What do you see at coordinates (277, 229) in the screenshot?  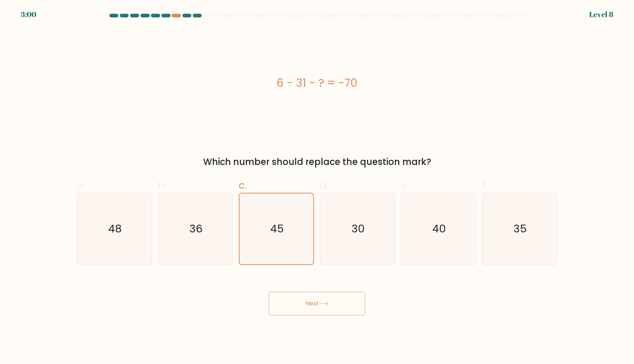 I see `text: 45` at bounding box center [277, 229].